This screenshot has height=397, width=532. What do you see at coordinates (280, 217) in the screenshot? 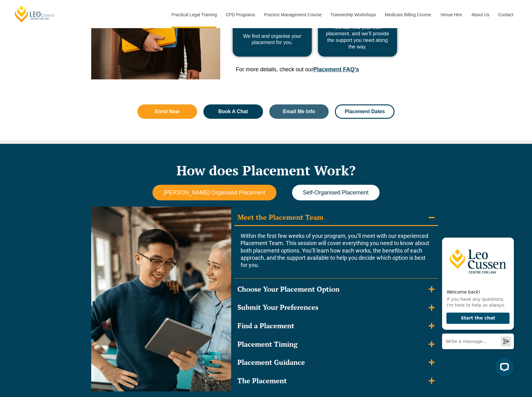
I see `div: Meet the Placement Team` at bounding box center [280, 217].